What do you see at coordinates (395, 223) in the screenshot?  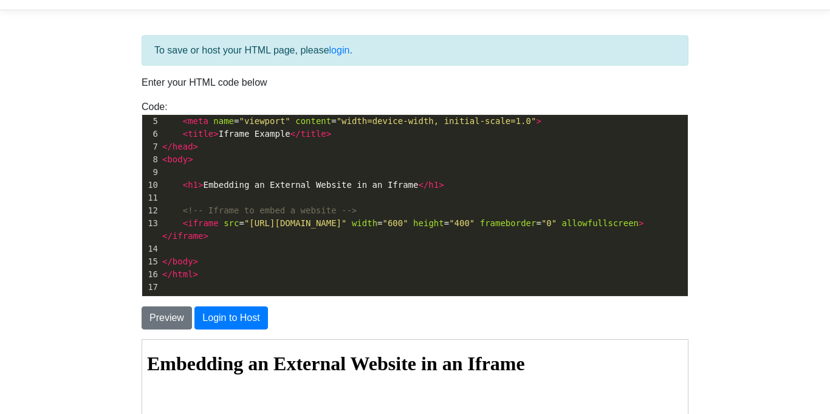 I see `span: "600"` at bounding box center [395, 223].